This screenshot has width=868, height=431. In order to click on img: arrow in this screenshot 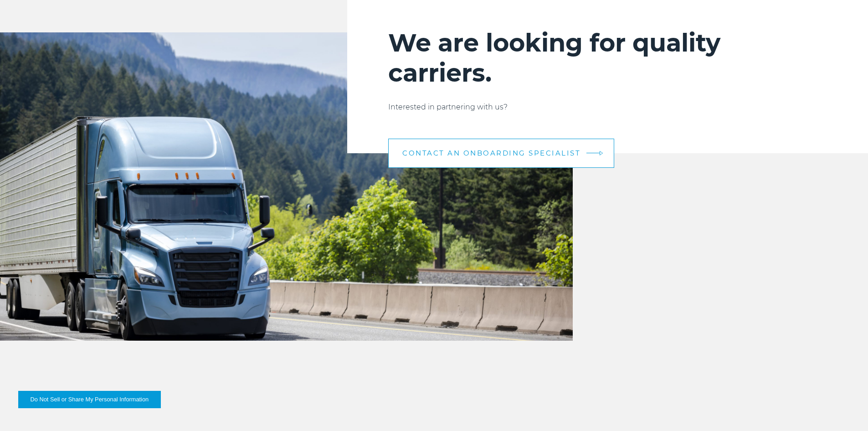, I will do `click(601, 152)`.